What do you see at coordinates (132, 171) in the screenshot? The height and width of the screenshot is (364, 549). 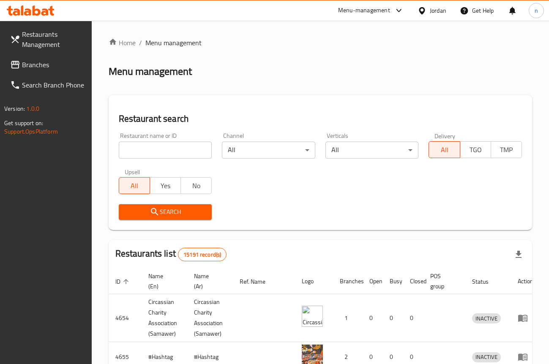 I see `label: Upsell` at bounding box center [132, 171].